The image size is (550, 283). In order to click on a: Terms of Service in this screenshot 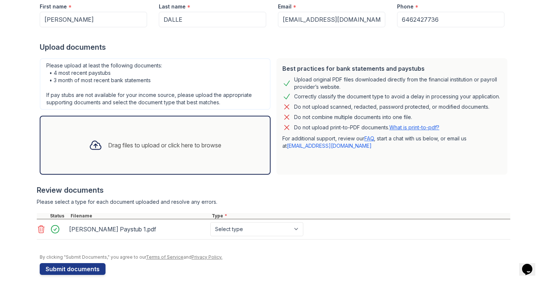, I will do `click(165, 256)`.